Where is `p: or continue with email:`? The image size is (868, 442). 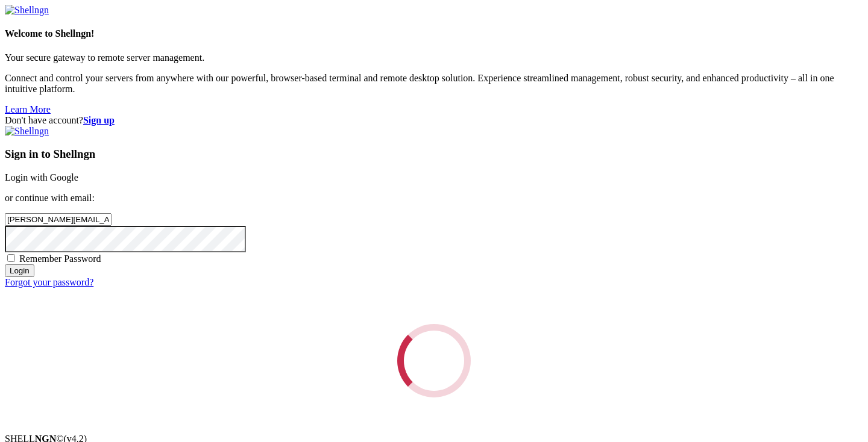 p: or continue with email: is located at coordinates (434, 198).